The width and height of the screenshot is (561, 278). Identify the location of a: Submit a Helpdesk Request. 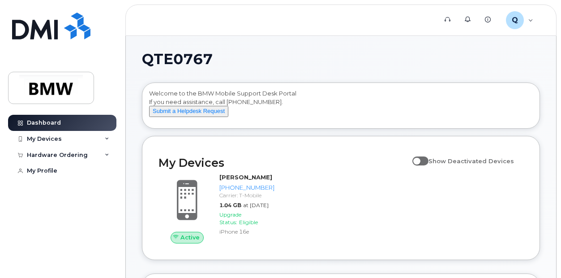
(189, 111).